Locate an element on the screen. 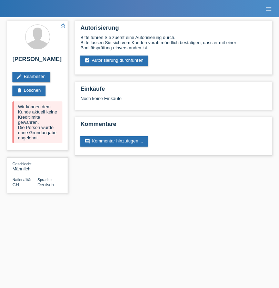  a: editBearbeiten is located at coordinates (31, 77).